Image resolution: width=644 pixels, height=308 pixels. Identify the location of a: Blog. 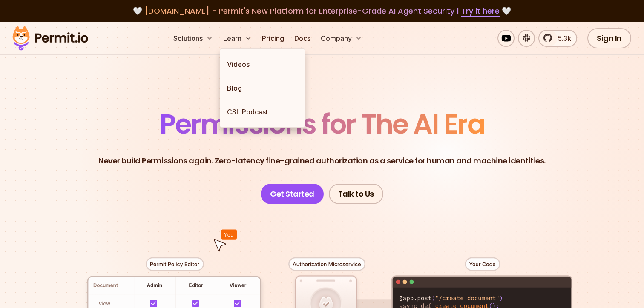
(263, 88).